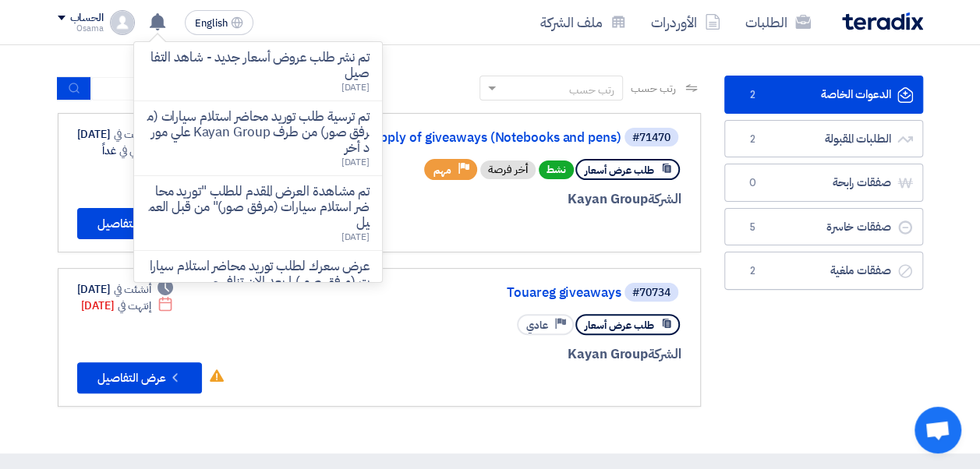 This screenshot has width=980, height=469. What do you see at coordinates (592, 89) in the screenshot?
I see `div: رتب حسب` at bounding box center [592, 89].